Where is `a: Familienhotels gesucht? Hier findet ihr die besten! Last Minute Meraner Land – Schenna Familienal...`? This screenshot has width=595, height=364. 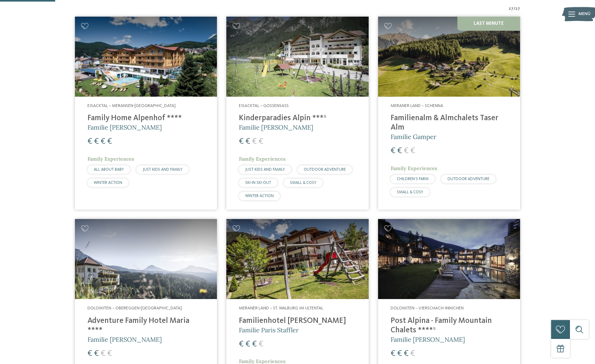
a: Familienhotels gesucht? Hier findet ihr die besten! Last Minute Meraner Land – Schenna Familienal... is located at coordinates (449, 113).